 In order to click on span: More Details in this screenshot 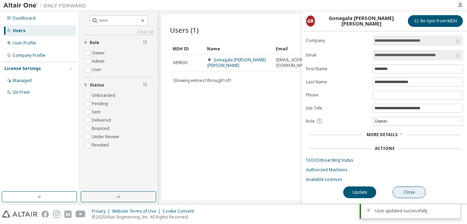, I will do `click(382, 134)`.